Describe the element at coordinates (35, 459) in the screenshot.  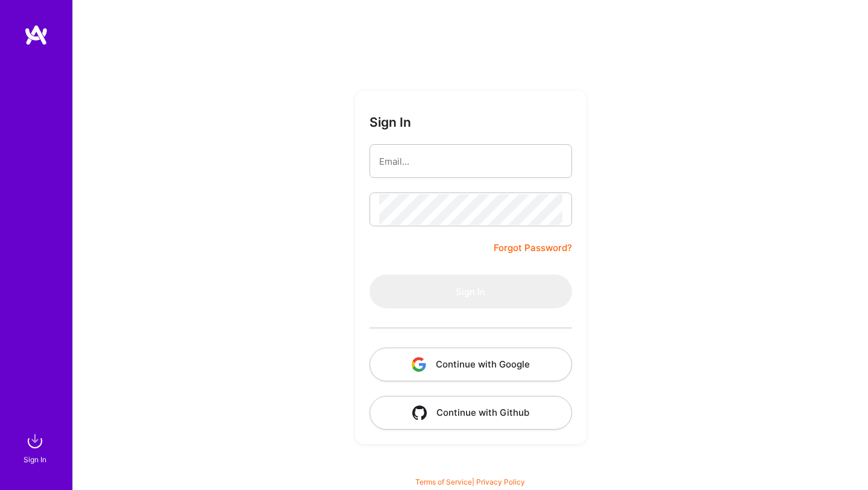
I see `div: Sign In` at that location.